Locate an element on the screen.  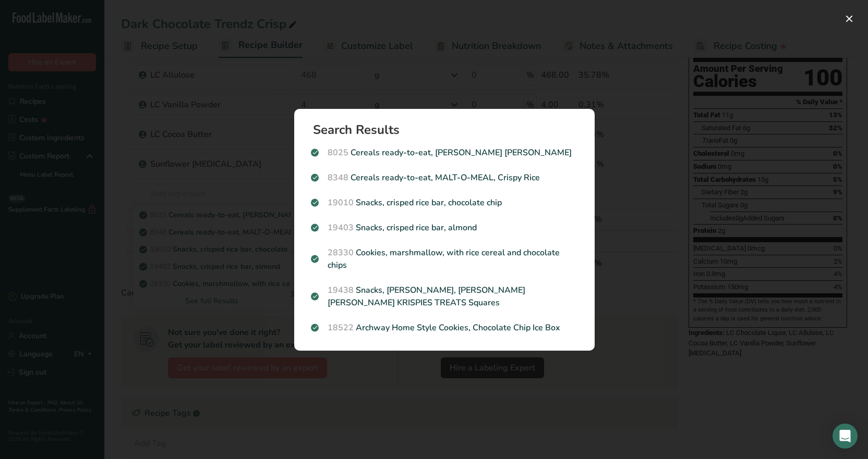
span: 19438 is located at coordinates (340, 290).